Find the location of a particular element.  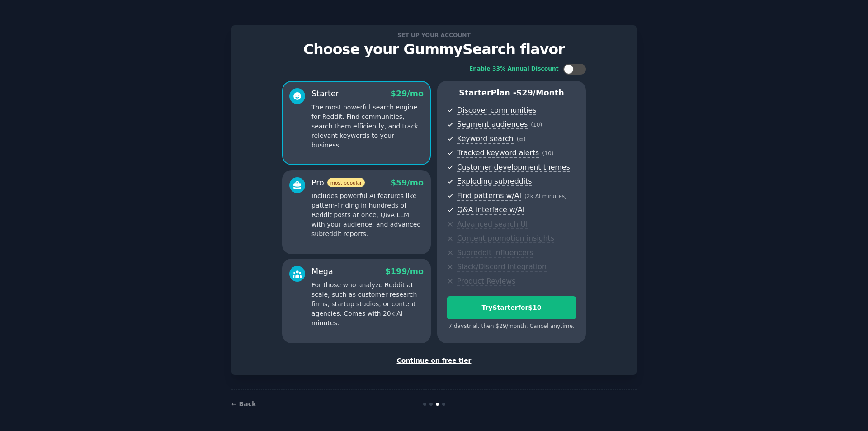

button: TryStarterfor$10 is located at coordinates (511, 307).